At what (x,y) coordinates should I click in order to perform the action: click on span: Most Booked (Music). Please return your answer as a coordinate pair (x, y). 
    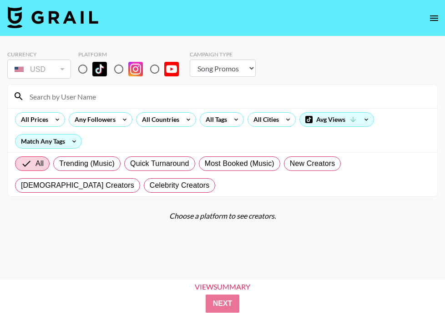
    Looking at the image, I should click on (239, 164).